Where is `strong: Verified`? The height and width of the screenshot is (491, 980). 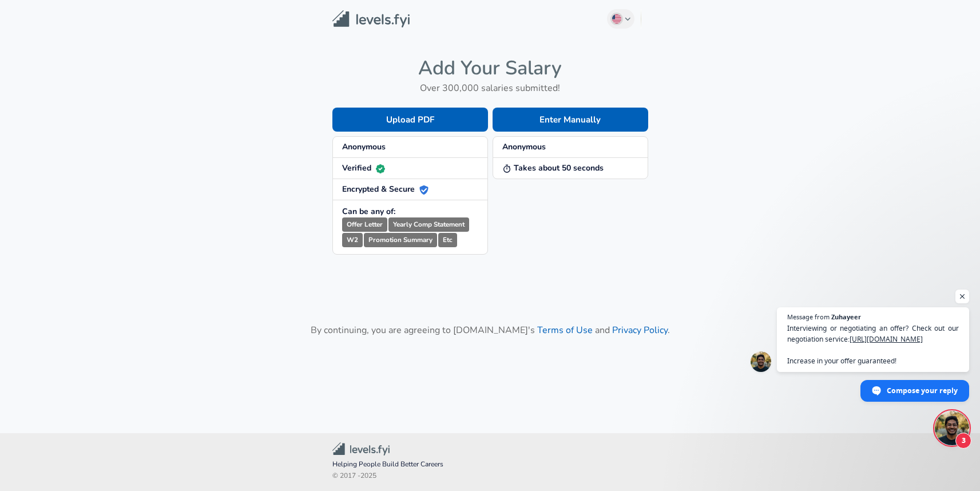
strong: Verified is located at coordinates (363, 167).